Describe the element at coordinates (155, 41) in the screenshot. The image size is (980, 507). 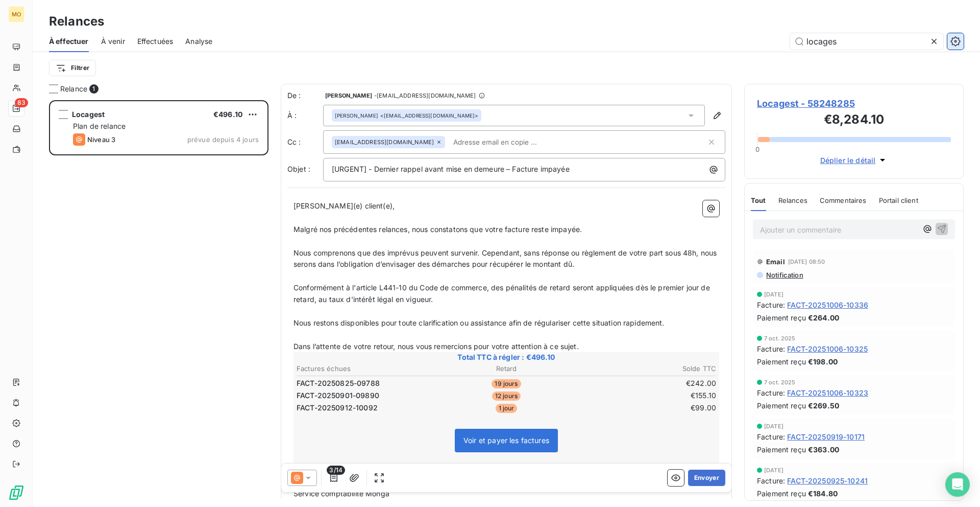
I see `span: Effectuées` at that location.